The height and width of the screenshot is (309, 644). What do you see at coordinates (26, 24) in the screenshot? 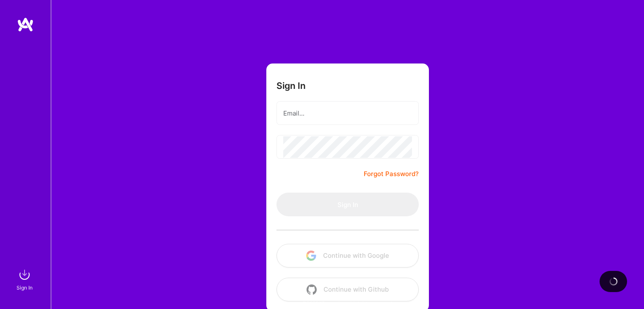
I see `img: logo` at bounding box center [26, 24].